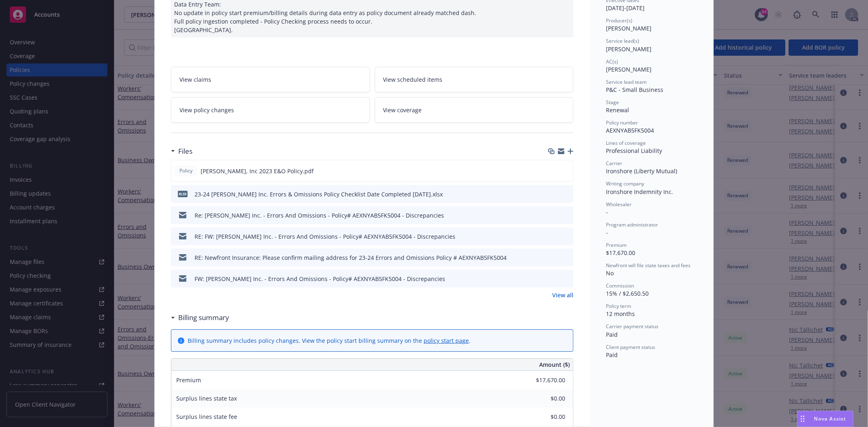  What do you see at coordinates (402, 110) in the screenshot?
I see `span: View coverage` at bounding box center [402, 110].